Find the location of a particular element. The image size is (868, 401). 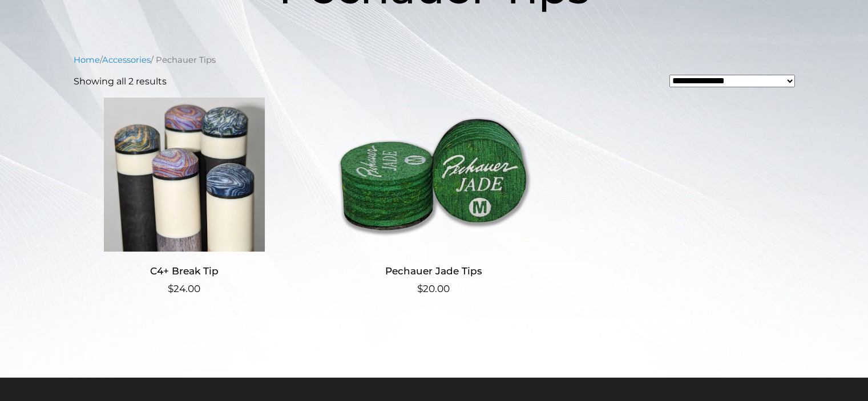

a: C4+ Break Tip $24.00 is located at coordinates (184, 197).